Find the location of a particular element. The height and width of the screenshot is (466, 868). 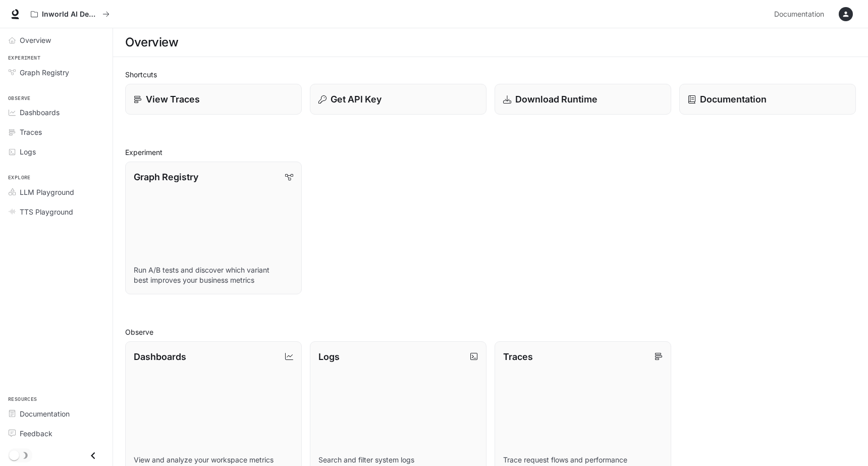

a: Dashboards is located at coordinates (56, 112).